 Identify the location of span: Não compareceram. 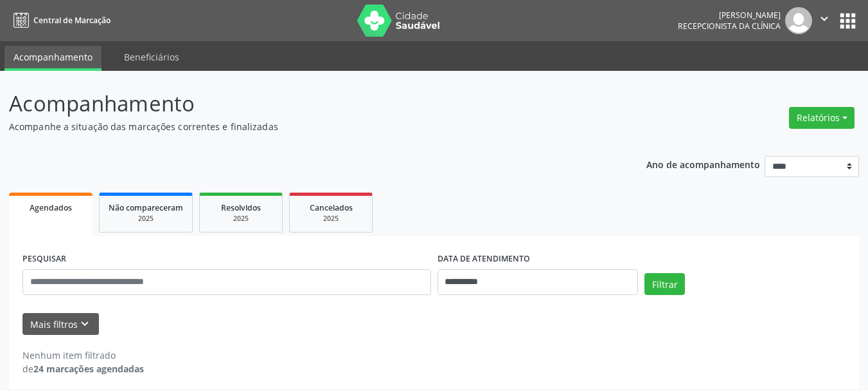
(145, 207).